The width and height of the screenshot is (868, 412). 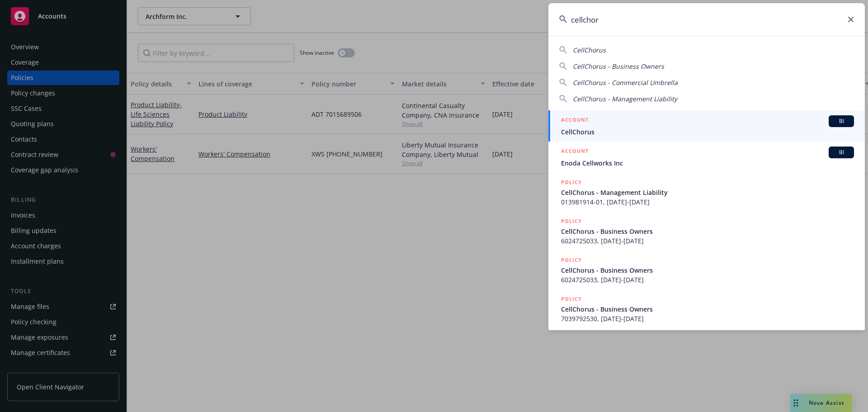 I want to click on span: Enoda Cellworks Inc, so click(x=708, y=163).